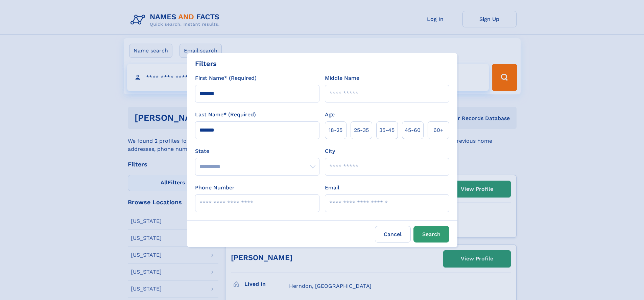 Image resolution: width=644 pixels, height=300 pixels. I want to click on button: Search, so click(431, 234).